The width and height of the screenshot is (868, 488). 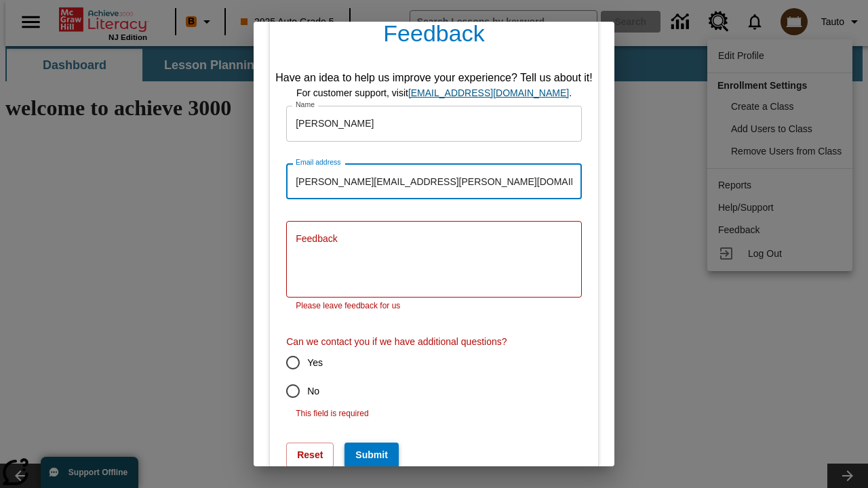 I want to click on label: Email address, so click(x=318, y=162).